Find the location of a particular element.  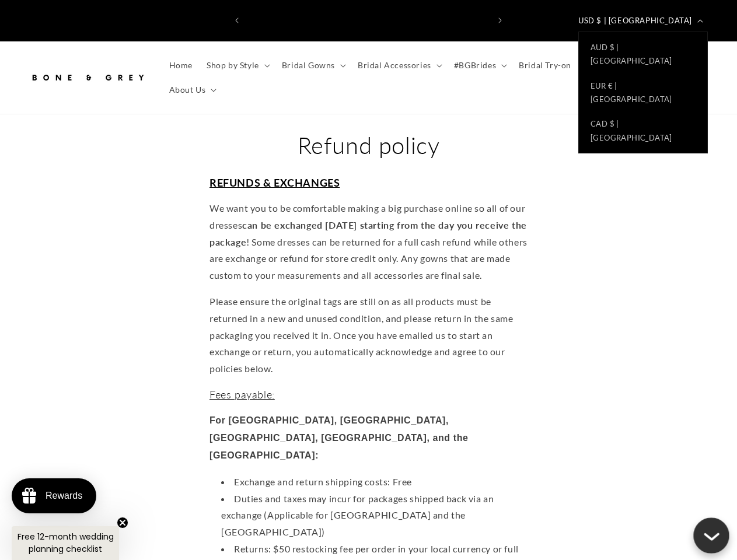

summary: Shop by Style is located at coordinates (237, 66).